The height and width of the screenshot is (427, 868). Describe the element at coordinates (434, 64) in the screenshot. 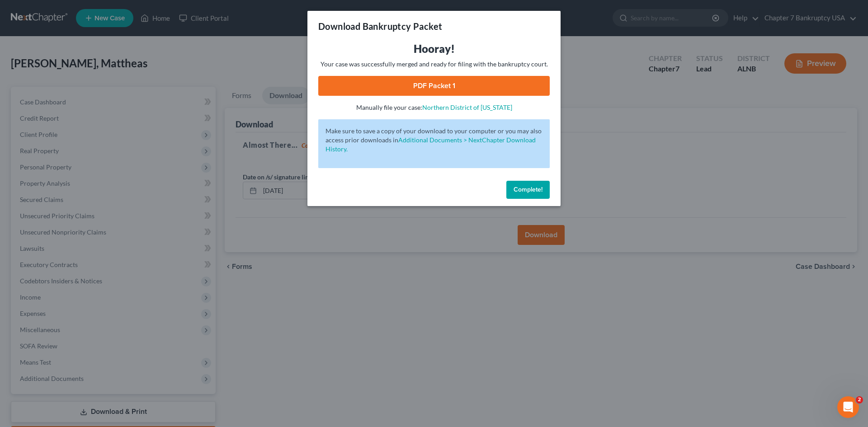

I see `p: Your case was successfully merged and ready for filing with the bankruptcy court.` at that location.